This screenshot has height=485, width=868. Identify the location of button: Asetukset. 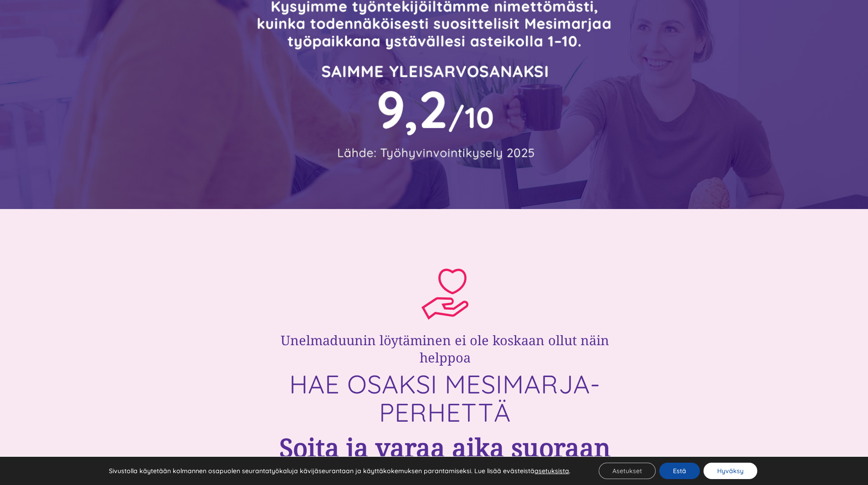
(627, 471).